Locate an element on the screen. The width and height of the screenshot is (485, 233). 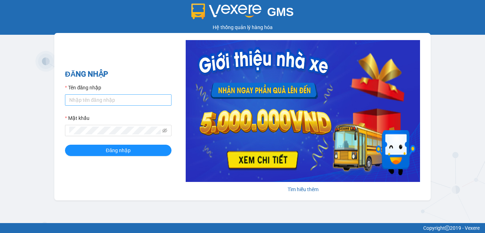
label: Tên đăng nhập is located at coordinates (83, 88).